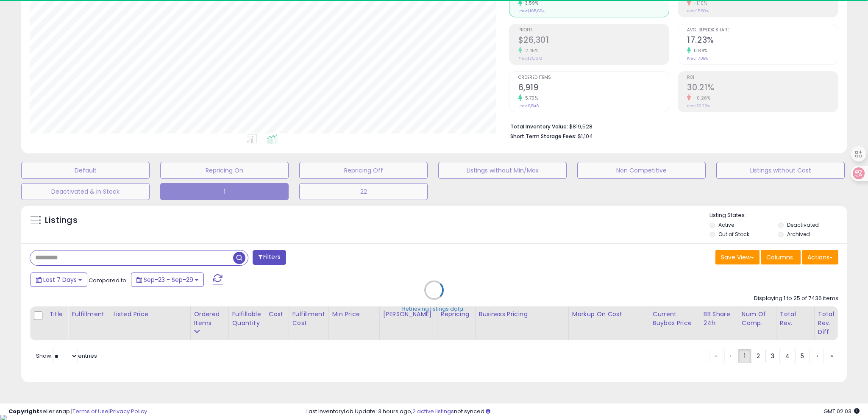 The height and width of the screenshot is (420, 868). I want to click on b: Short Term Storage Fees:, so click(544, 136).